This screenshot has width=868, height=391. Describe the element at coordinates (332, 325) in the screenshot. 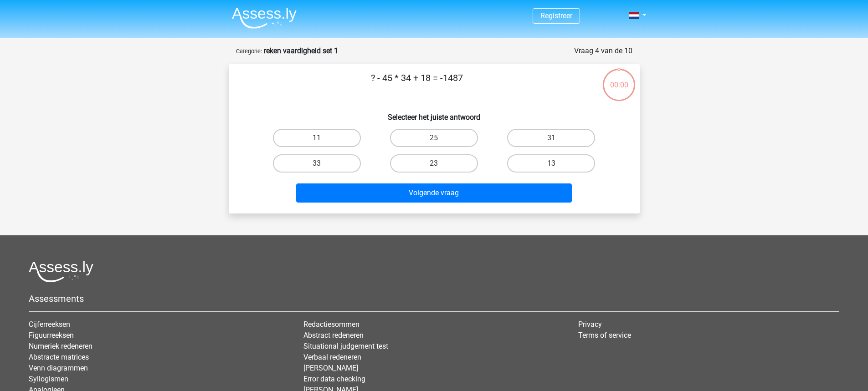

I see `a: Redactiesommen` at that location.